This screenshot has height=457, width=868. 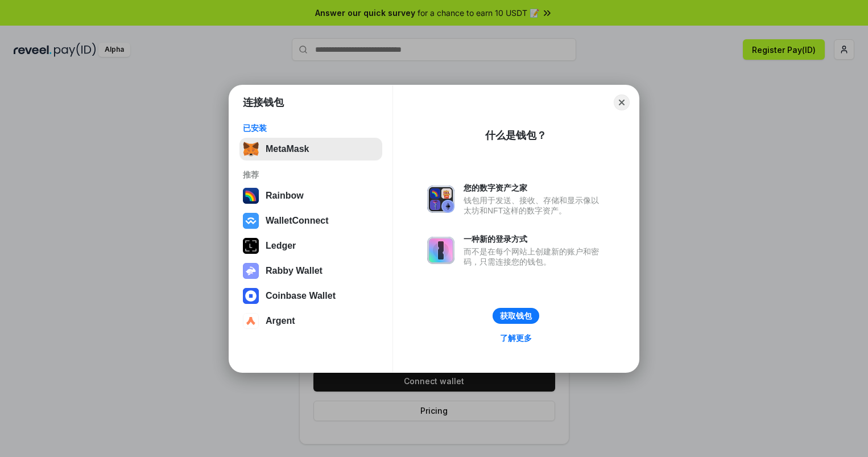 What do you see at coordinates (622, 102) in the screenshot?
I see `button: Close` at bounding box center [622, 102].